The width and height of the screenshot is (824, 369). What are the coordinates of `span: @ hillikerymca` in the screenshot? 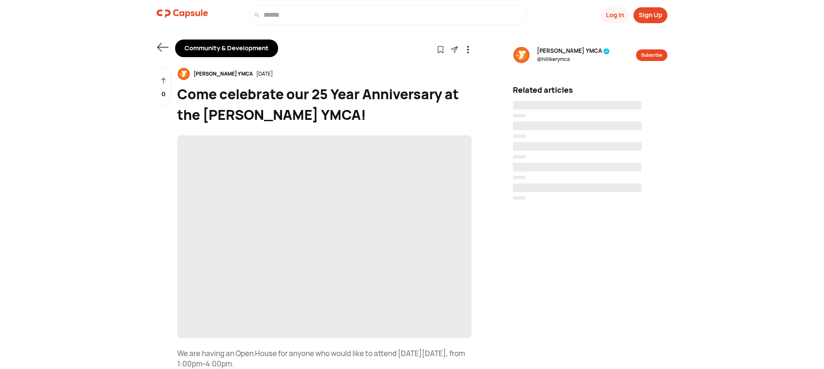 It's located at (573, 59).